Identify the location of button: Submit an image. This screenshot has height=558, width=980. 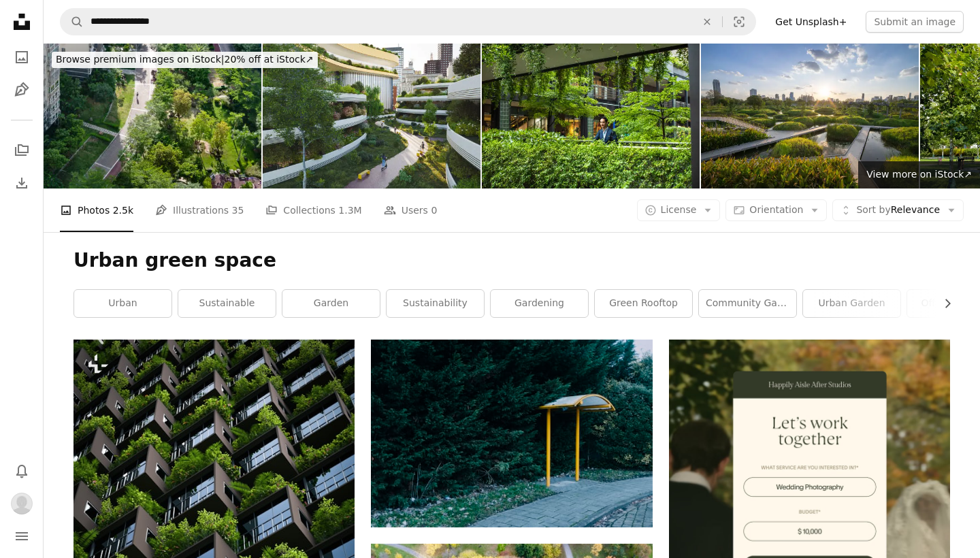
(914, 22).